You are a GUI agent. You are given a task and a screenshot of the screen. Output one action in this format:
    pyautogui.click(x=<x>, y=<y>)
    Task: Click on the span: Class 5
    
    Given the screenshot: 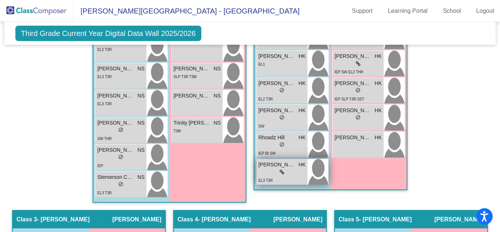 What is the action you would take?
    pyautogui.click(x=349, y=219)
    